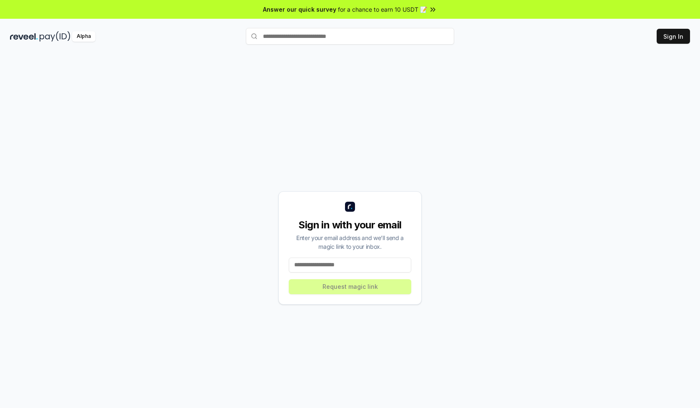  What do you see at coordinates (84, 36) in the screenshot?
I see `div: Alpha` at bounding box center [84, 36].